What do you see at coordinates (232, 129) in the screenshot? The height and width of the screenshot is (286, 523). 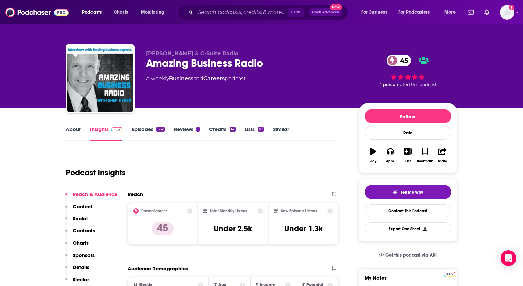 I see `div: 14` at bounding box center [232, 129].